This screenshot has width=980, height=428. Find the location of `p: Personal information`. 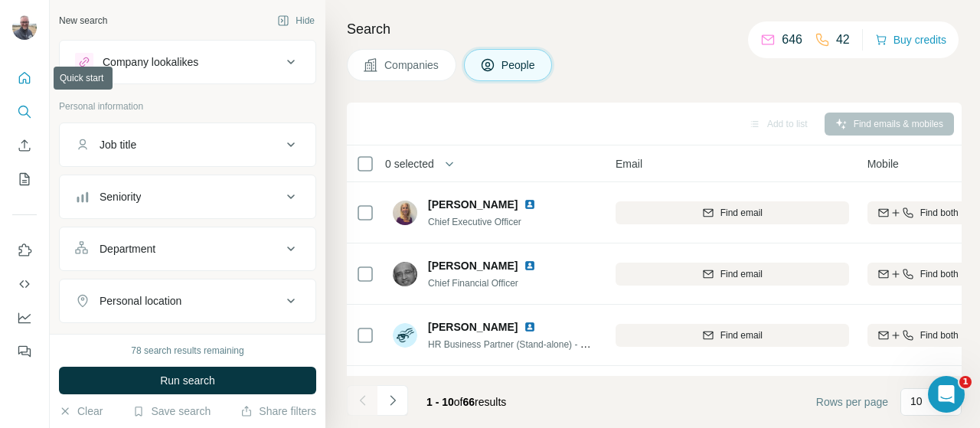

p: Personal information is located at coordinates (188, 107).